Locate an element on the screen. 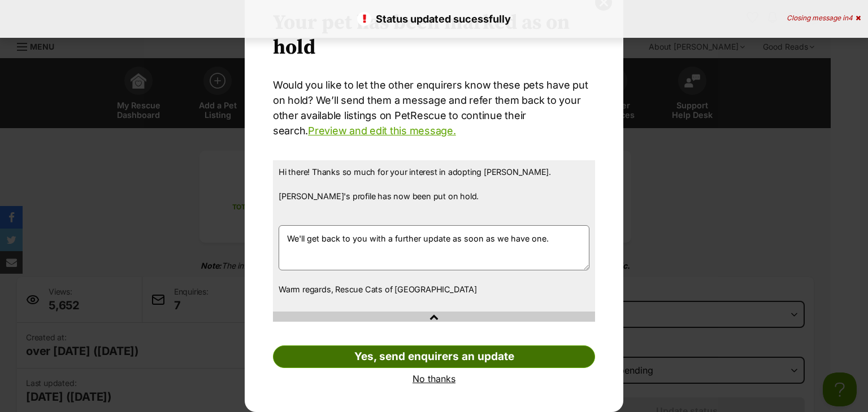 The height and width of the screenshot is (412, 868). a: No thanks is located at coordinates (434, 379).